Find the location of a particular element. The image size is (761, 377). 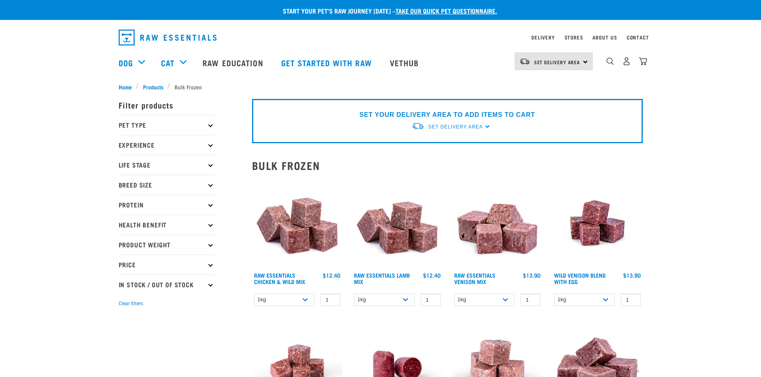

a: Contact is located at coordinates (638, 37).